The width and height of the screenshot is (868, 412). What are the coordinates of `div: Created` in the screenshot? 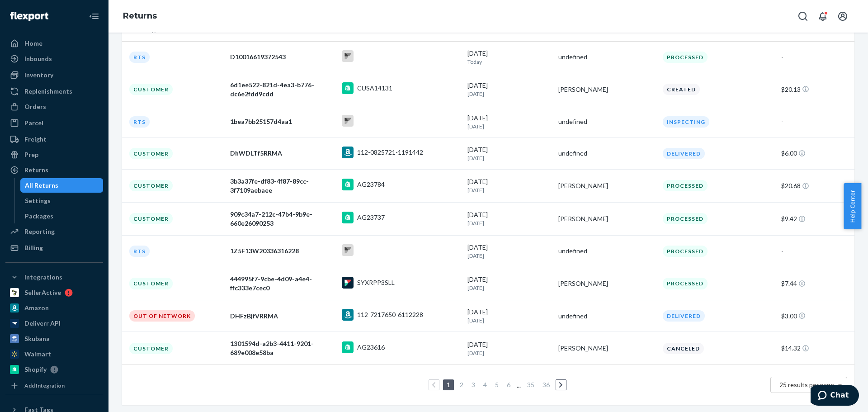 It's located at (681, 89).